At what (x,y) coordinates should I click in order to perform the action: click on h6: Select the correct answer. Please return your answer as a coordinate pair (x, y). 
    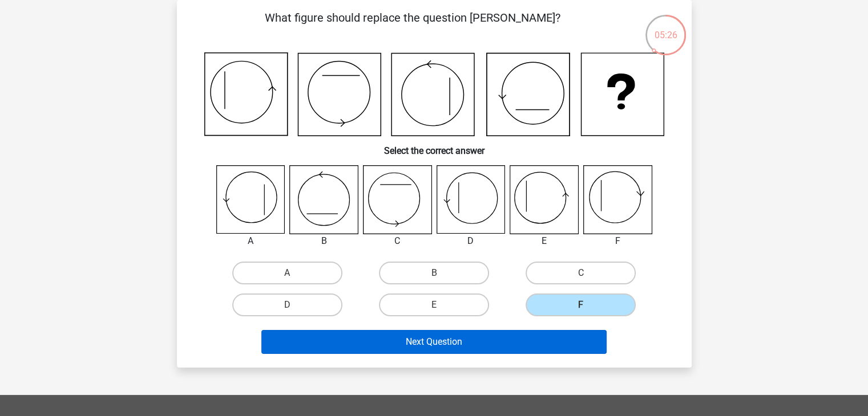
    Looking at the image, I should click on (434, 146).